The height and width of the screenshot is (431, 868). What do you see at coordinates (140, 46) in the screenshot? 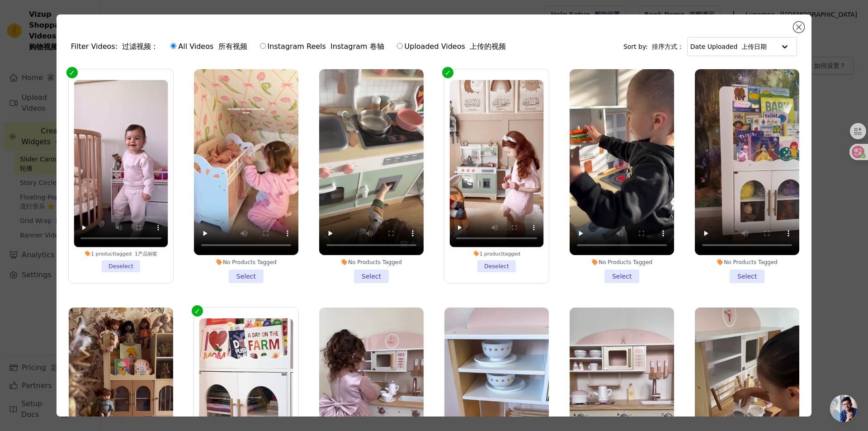
I see `font: 过滤视频：` at bounding box center [140, 46].